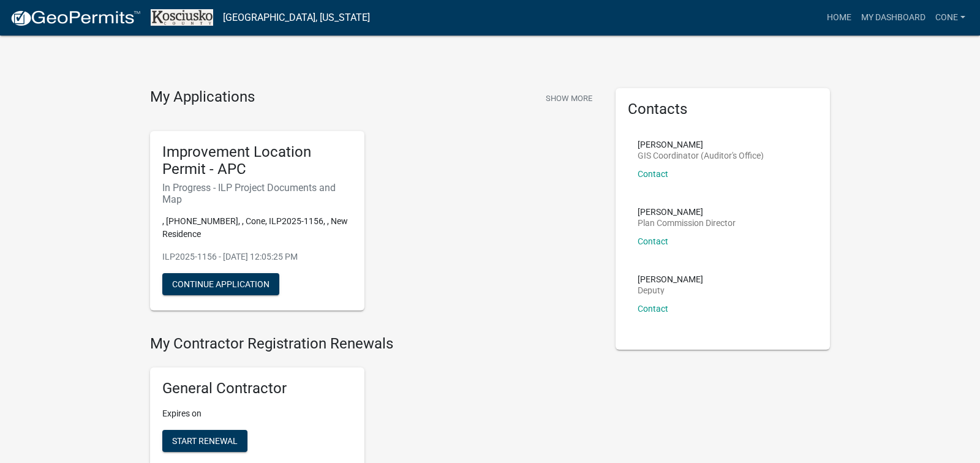 Image resolution: width=980 pixels, height=463 pixels. I want to click on h5: Improvement Location Permit - APC, so click(257, 161).